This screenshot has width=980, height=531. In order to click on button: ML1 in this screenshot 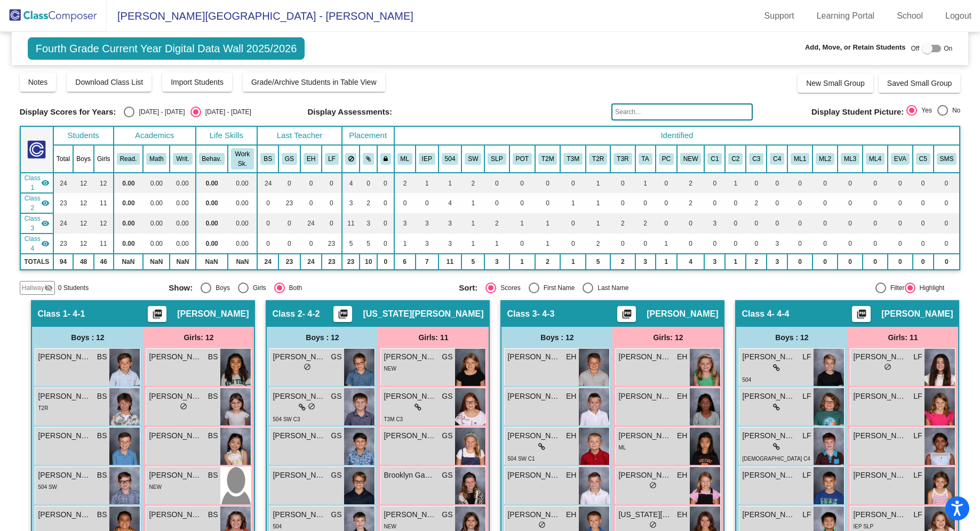, I will do `click(799, 159)`.